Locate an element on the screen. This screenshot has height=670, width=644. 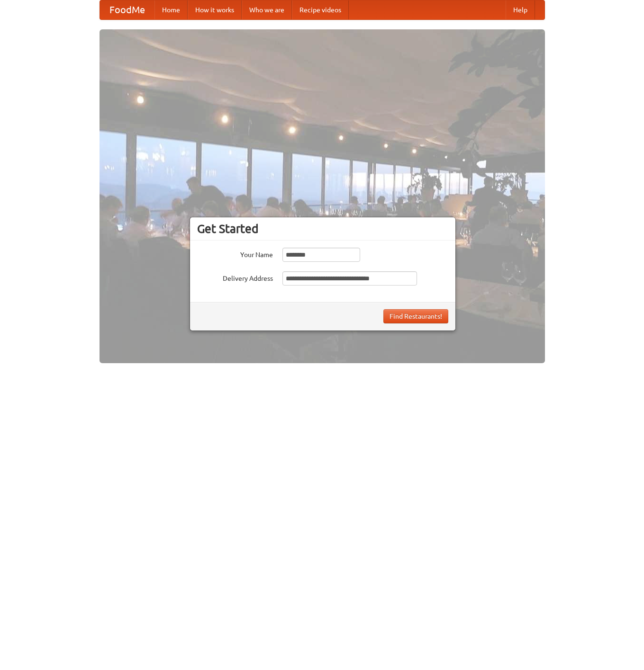
a: Who we are is located at coordinates (267, 10).